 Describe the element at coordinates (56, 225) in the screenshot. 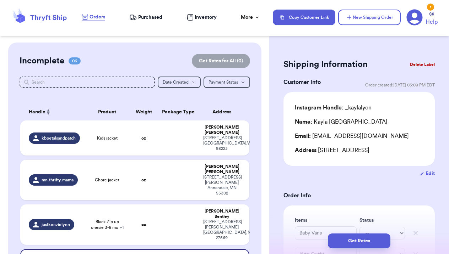

I see `span: justkenzielynn` at that location.